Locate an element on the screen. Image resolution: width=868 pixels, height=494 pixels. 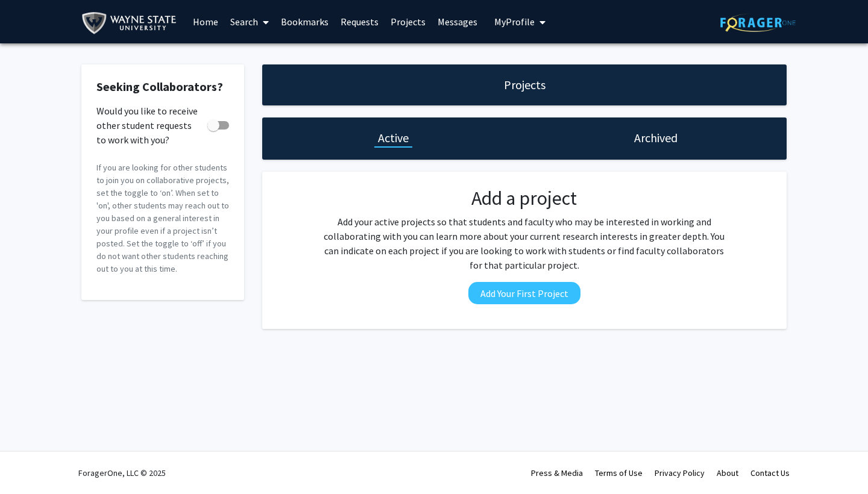
a: Privacy Policy is located at coordinates (679, 473).